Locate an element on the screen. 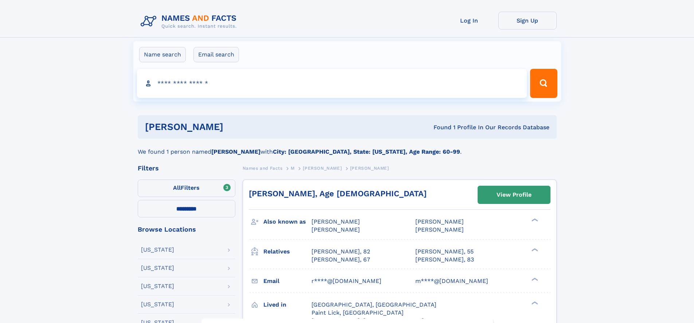  div: View Profile is located at coordinates (514, 195).